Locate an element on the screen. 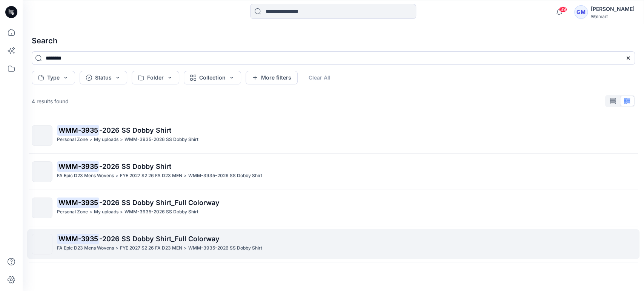 The image size is (644, 291). button: Folder is located at coordinates (155, 78).